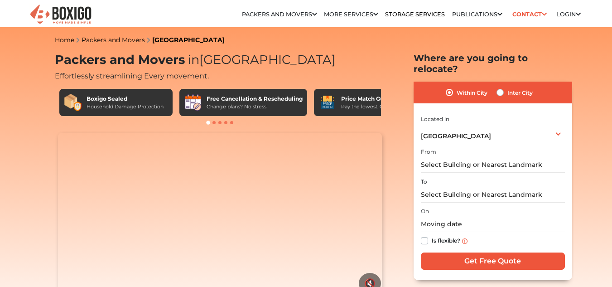  Describe the element at coordinates (375, 99) in the screenshot. I see `div: Price Match Guarantee` at that location.